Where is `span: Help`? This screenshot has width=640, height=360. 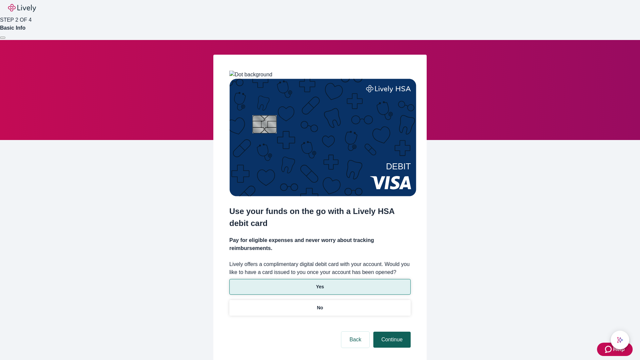 span: Help is located at coordinates (618, 349).